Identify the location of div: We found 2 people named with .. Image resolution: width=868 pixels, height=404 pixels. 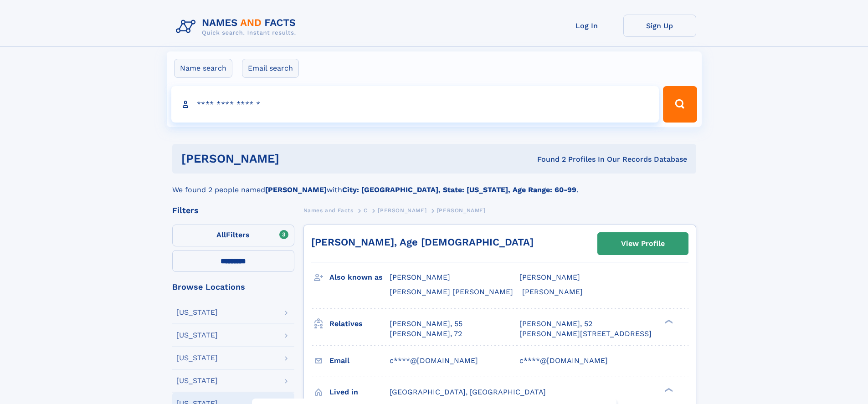
(434, 184).